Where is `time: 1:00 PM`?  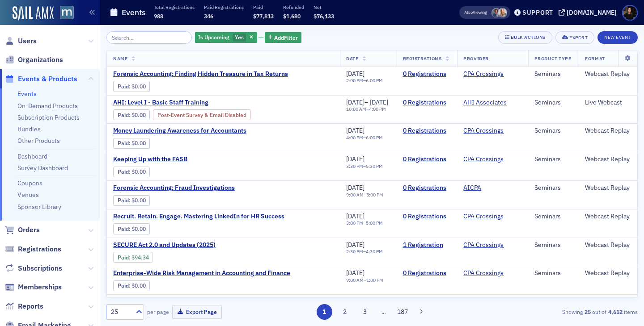
time: 1:00 PM is located at coordinates (375, 280).